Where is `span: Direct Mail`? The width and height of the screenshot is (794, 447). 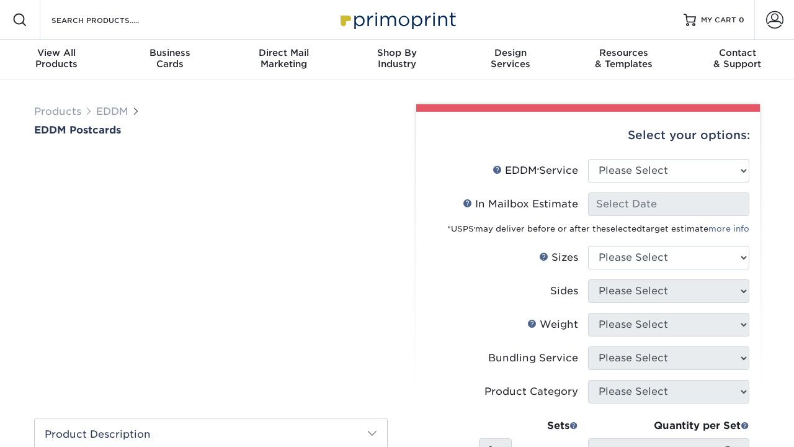
span: Direct Mail is located at coordinates (284, 53).